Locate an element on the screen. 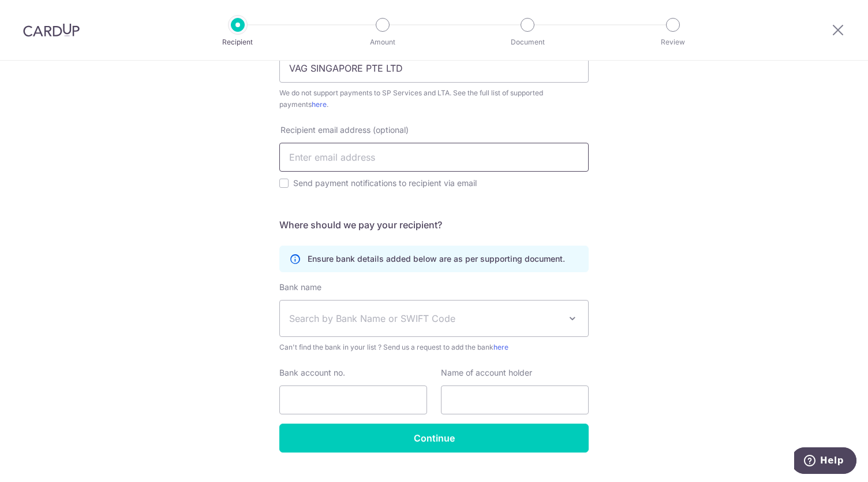 The height and width of the screenshot is (482, 868). span: Help is located at coordinates (37, 13).